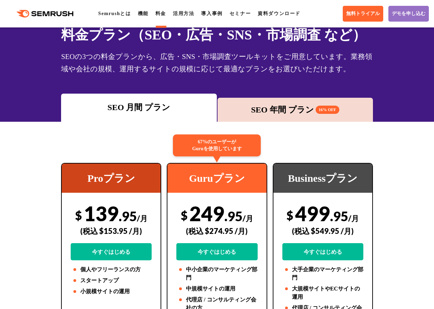 This screenshot has width=434, height=309. Describe the element at coordinates (138, 107) in the screenshot. I see `div: SEO 月間 プラン` at that location.